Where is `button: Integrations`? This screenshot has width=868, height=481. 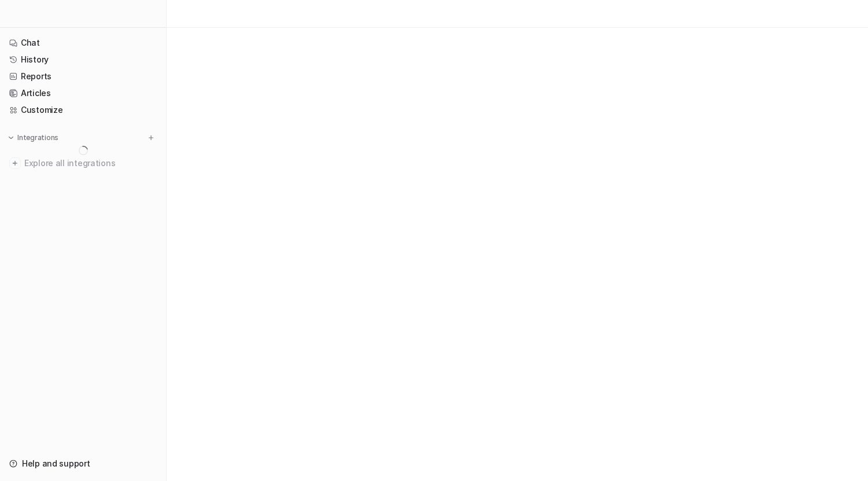
button: Integrations is located at coordinates (33, 138).